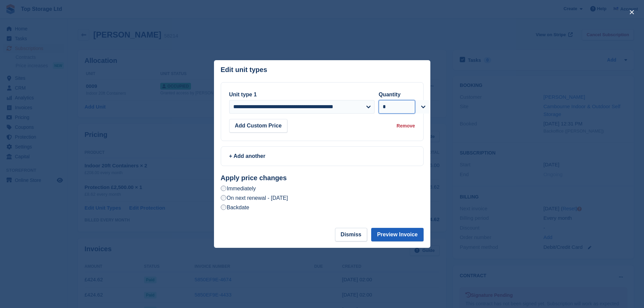 This screenshot has height=308, width=644. I want to click on button: close, so click(632, 12).